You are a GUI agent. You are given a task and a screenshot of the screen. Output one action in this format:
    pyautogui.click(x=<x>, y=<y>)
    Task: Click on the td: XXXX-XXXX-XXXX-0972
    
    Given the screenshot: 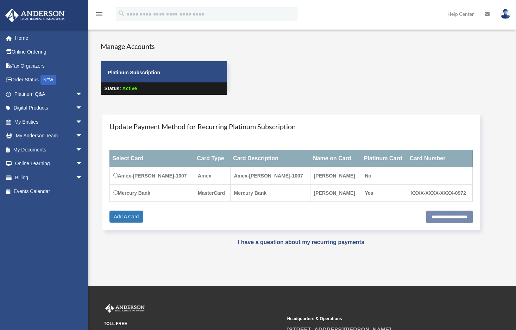 What is the action you would take?
    pyautogui.click(x=439, y=193)
    